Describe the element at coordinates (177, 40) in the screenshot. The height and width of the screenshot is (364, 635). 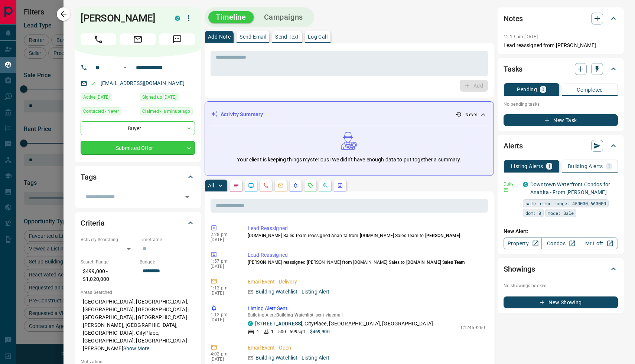
I see `span: Message` at that location.